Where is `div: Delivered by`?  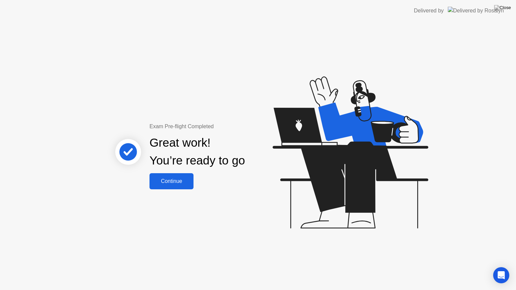
div: Delivered by is located at coordinates (428, 11).